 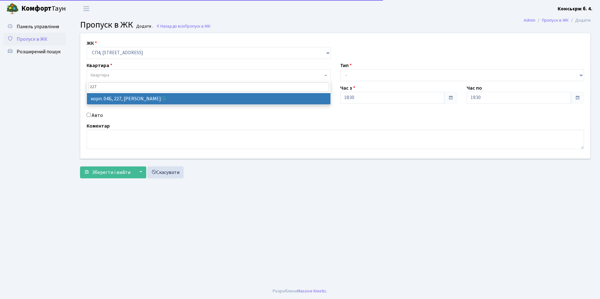 I want to click on label: Авто, so click(x=97, y=115).